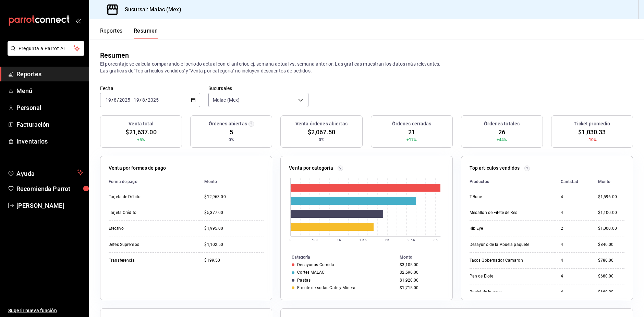 This screenshot has width=644, height=317. I want to click on div: Cortes MALAC, so click(311, 272).